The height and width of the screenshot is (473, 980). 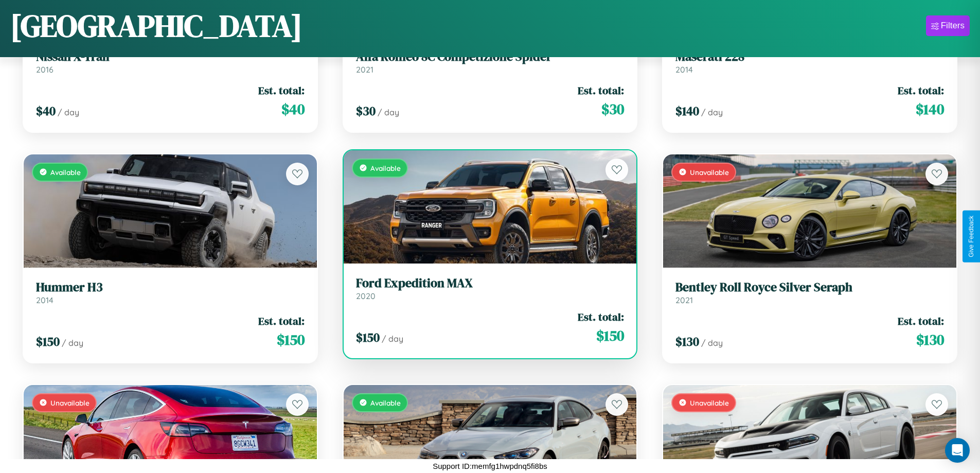 What do you see at coordinates (170, 293) in the screenshot?
I see `a: Hummer H32014` at bounding box center [170, 293].